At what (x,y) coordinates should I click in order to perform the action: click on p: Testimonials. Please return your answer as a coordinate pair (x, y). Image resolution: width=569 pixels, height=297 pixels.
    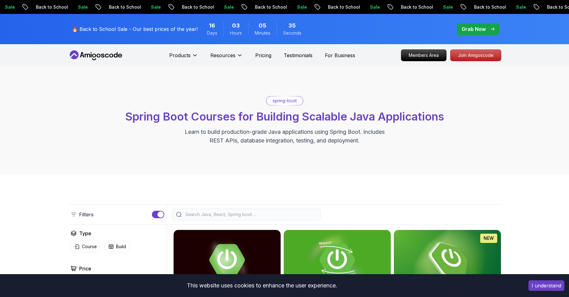
    Looking at the image, I should click on (298, 55).